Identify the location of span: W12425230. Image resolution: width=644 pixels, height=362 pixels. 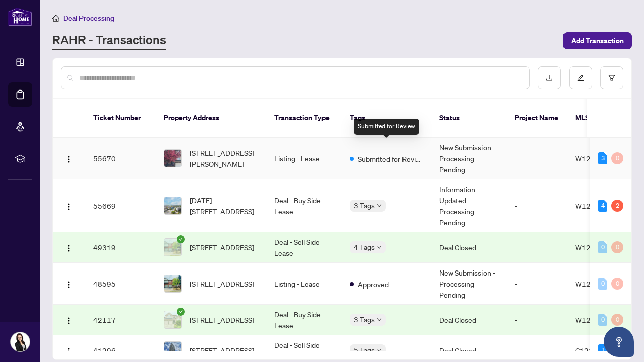
(596, 206).